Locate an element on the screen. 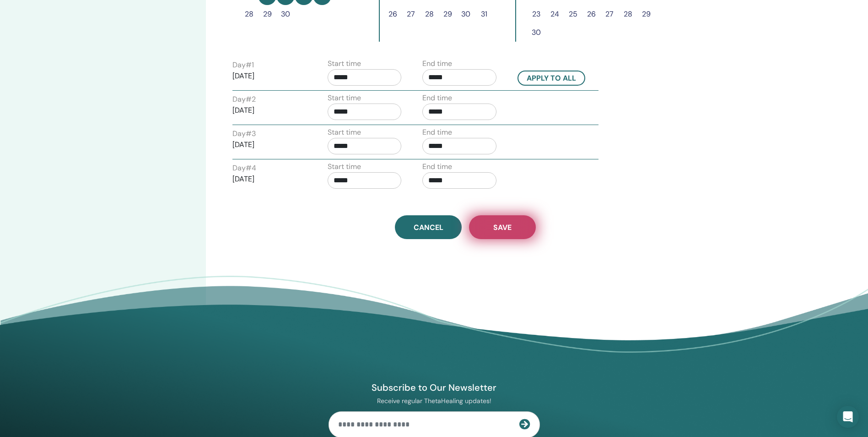  label: Day # 2 is located at coordinates (244, 99).